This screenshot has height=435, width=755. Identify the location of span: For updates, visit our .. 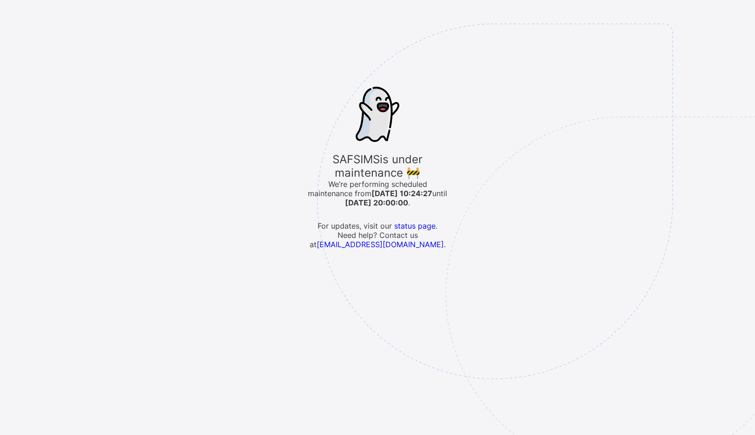
(377, 226).